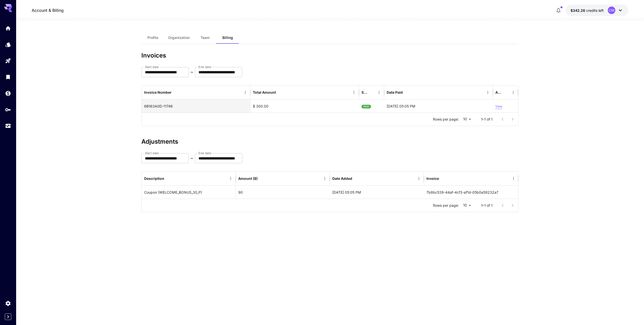 The width and height of the screenshot is (644, 325). I want to click on div: Invoice, so click(433, 178).